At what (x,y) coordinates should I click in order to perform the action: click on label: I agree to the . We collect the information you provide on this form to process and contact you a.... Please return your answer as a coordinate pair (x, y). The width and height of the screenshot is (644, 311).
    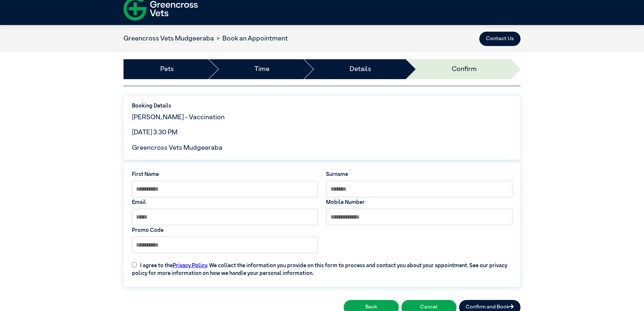
    Looking at the image, I should click on (322, 267).